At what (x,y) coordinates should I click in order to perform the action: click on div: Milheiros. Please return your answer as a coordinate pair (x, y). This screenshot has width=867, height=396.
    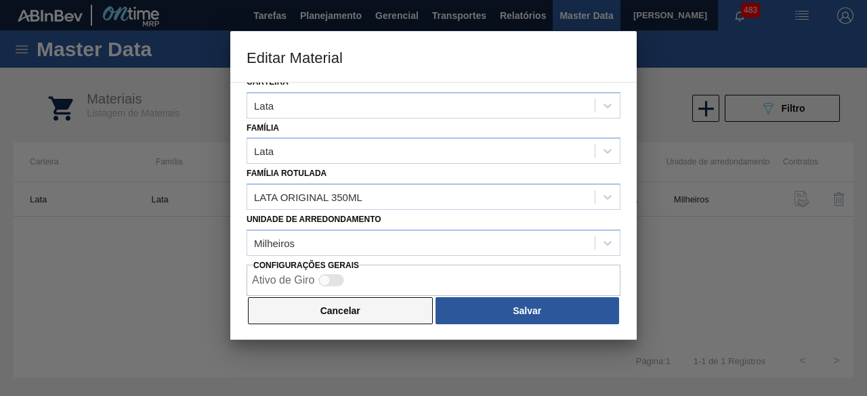
    Looking at the image, I should click on (274, 242).